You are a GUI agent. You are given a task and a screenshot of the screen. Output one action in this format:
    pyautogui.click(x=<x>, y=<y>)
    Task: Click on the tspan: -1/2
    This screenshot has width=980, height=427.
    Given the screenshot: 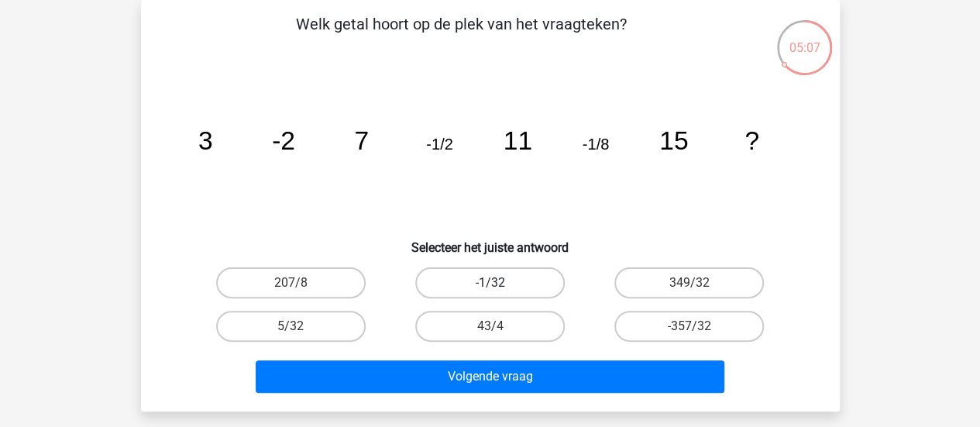 What is the action you would take?
    pyautogui.click(x=439, y=144)
    